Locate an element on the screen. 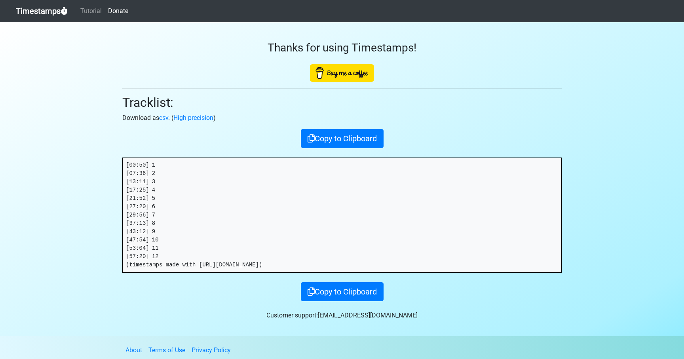 The height and width of the screenshot is (359, 684). a: Terms of Use is located at coordinates (167, 350).